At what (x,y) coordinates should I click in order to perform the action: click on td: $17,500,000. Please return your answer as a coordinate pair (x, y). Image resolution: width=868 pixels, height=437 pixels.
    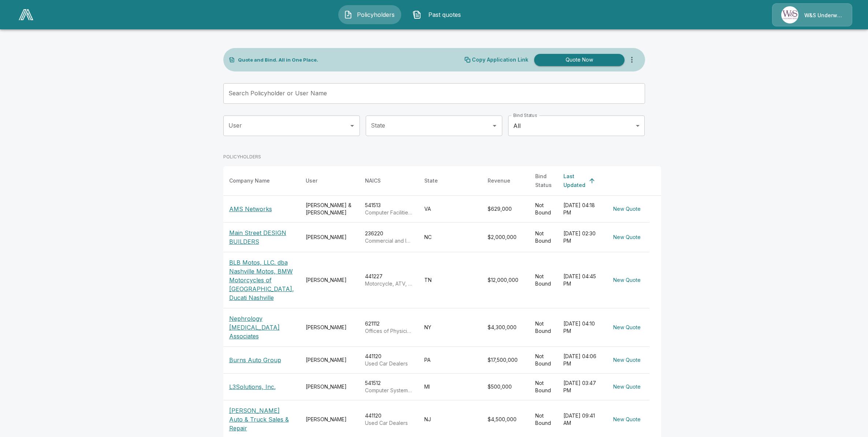
    Looking at the image, I should click on (506, 360).